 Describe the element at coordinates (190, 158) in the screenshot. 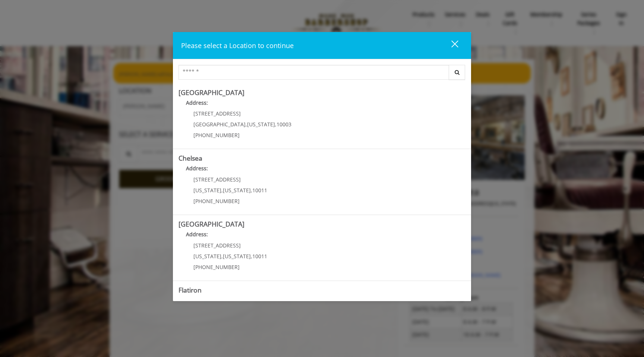

I see `b: Chelsea` at that location.